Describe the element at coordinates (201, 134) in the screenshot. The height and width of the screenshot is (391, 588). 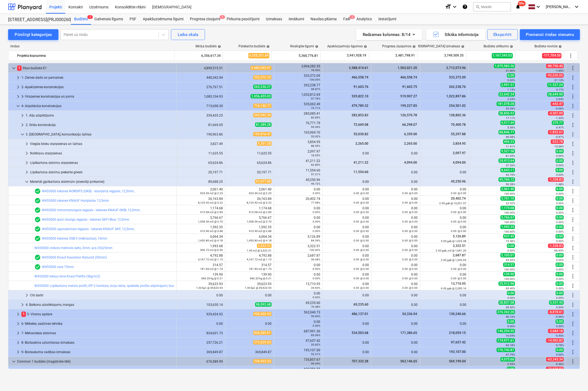
I see `div: 190,963.86` at that location.